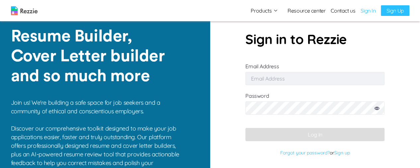  I want to click on input: Email Address, so click(315, 79).